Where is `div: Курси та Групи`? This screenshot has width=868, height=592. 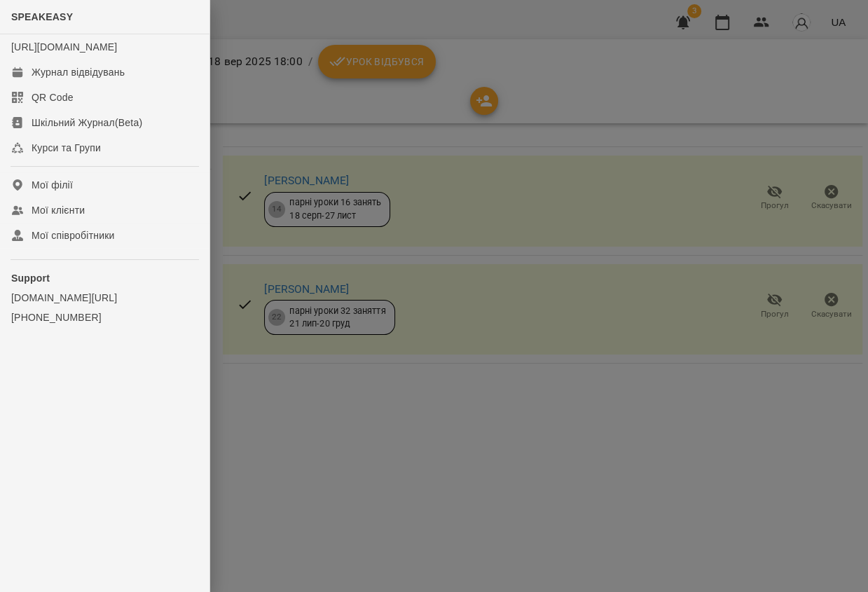 div: Курси та Групи is located at coordinates (66, 148).